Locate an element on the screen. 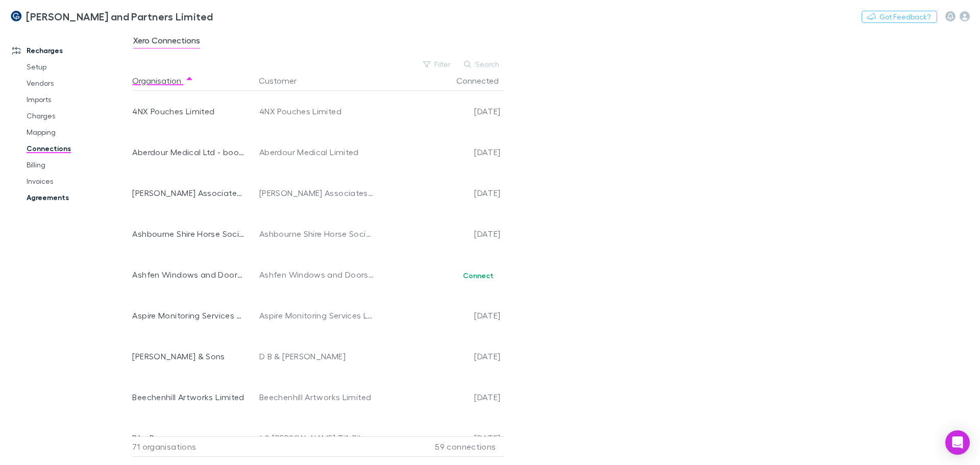  button: Search is located at coordinates (482, 64).